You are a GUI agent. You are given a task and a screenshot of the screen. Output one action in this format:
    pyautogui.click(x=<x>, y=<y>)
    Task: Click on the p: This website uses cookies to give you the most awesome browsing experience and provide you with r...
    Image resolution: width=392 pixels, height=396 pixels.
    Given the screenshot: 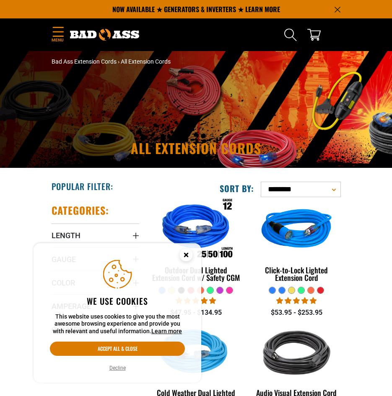 What is the action you would take?
    pyautogui.click(x=117, y=324)
    